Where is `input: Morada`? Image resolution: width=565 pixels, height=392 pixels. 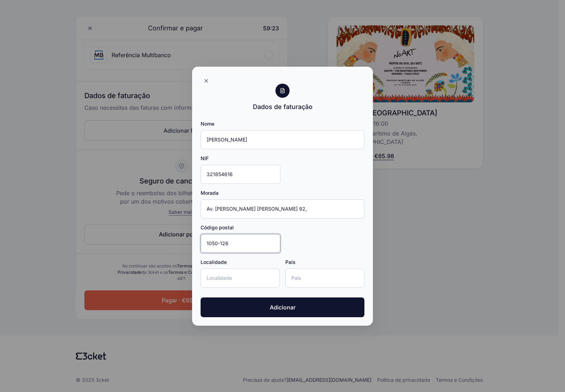
input: Morada is located at coordinates (283, 209).